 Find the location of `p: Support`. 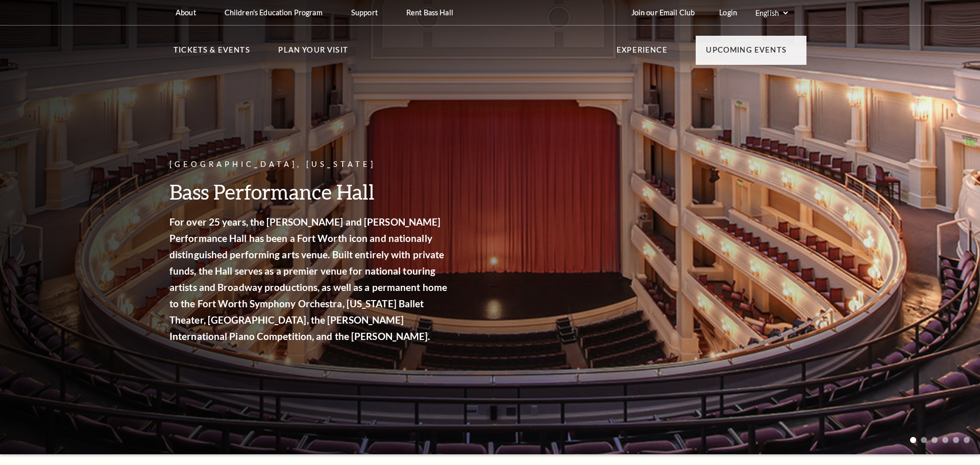

p: Support is located at coordinates (364, 12).